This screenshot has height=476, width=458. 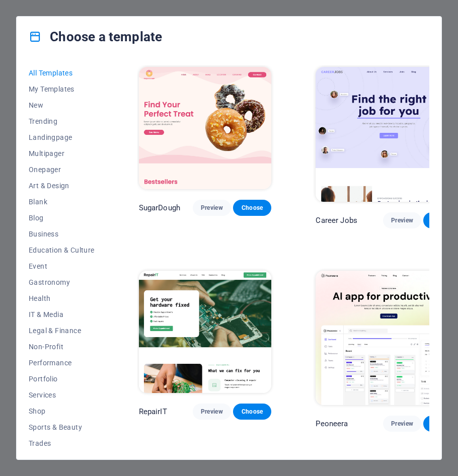 I want to click on button: Event, so click(x=61, y=266).